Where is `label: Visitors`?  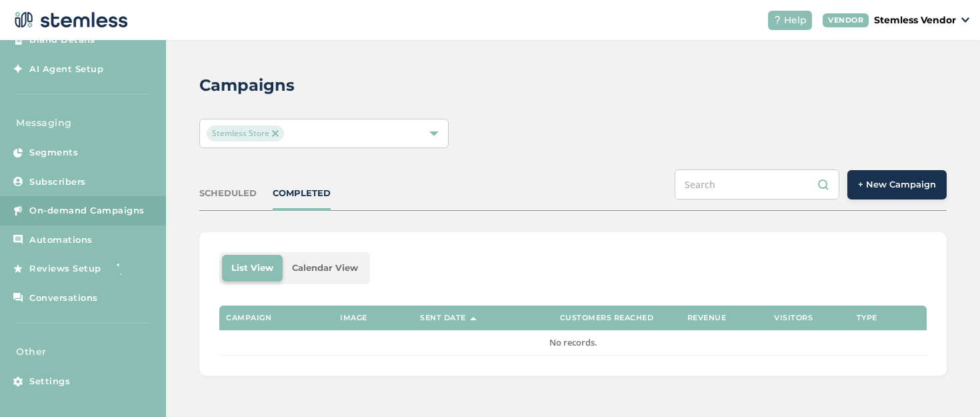
label: Visitors is located at coordinates (794, 318).